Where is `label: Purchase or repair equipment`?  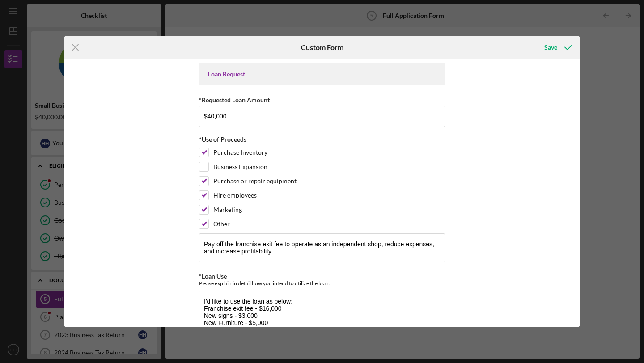
label: Purchase or repair equipment is located at coordinates (255, 181).